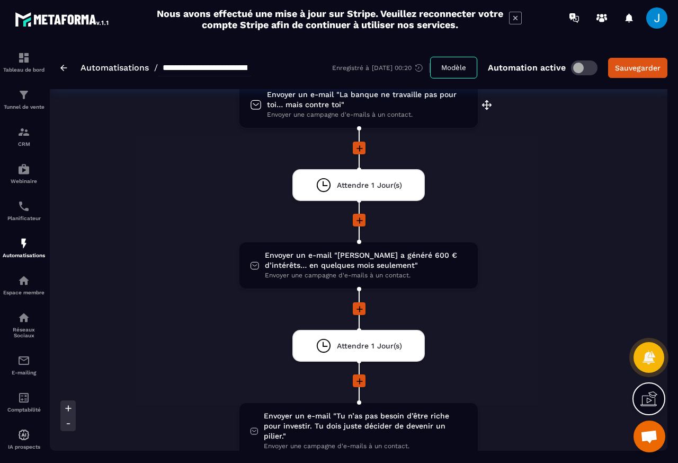 This screenshot has height=463, width=678. I want to click on p: Réseaux Sociaux, so click(24, 332).